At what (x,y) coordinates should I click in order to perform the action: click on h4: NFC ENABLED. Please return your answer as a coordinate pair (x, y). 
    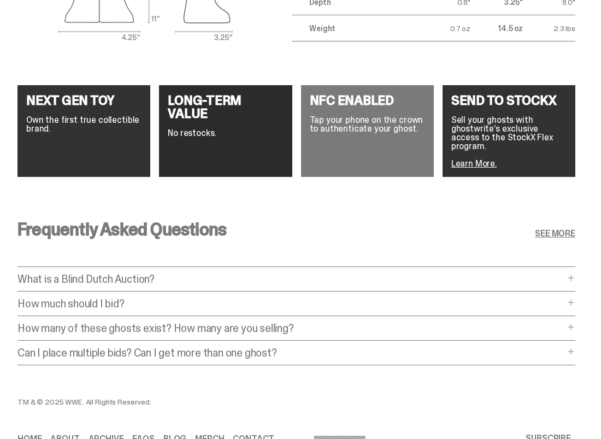
    Looking at the image, I should click on (367, 101).